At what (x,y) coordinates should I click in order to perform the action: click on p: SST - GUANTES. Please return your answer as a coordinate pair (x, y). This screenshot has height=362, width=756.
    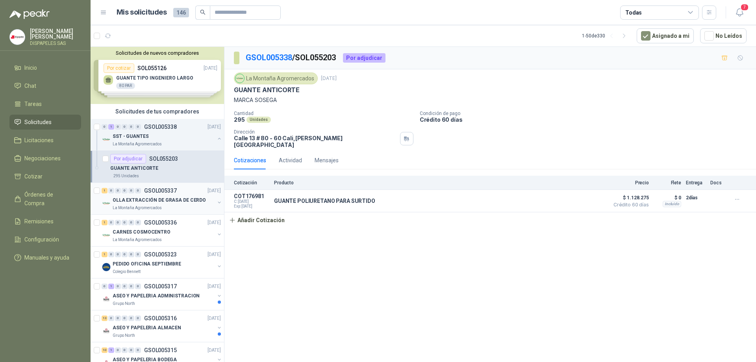
    Looking at the image, I should click on (130, 136).